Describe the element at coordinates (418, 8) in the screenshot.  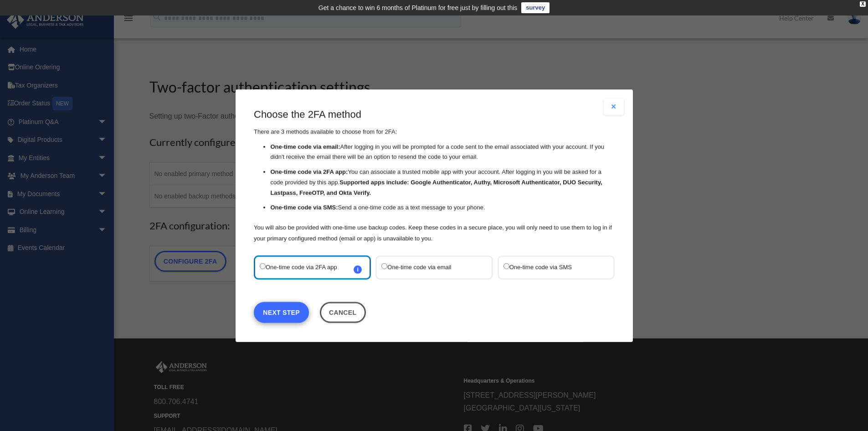
I see `div: Get a chance to win 6 months of Platinum for free just by filling out this` at that location.